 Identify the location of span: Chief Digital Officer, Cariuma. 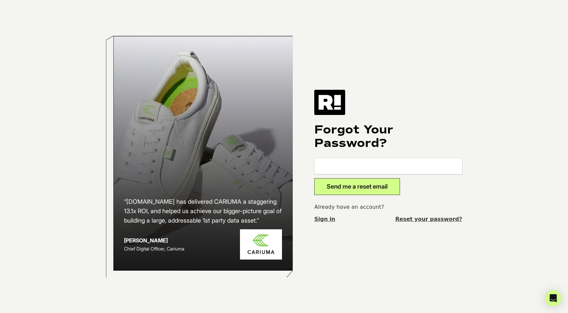
(154, 249).